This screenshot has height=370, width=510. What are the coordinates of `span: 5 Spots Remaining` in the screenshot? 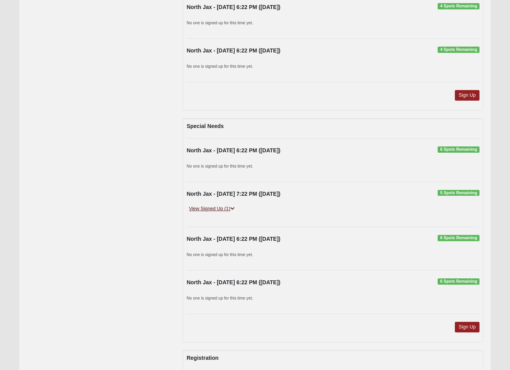 It's located at (458, 193).